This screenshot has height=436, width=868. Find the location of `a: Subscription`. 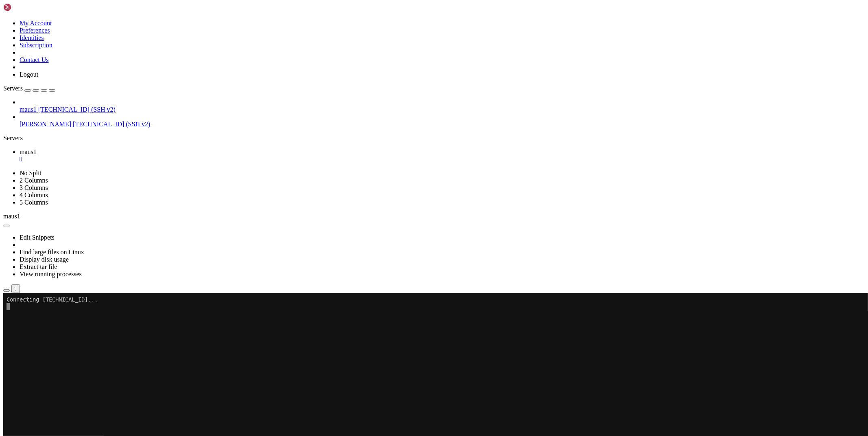

a: Subscription is located at coordinates (36, 45).